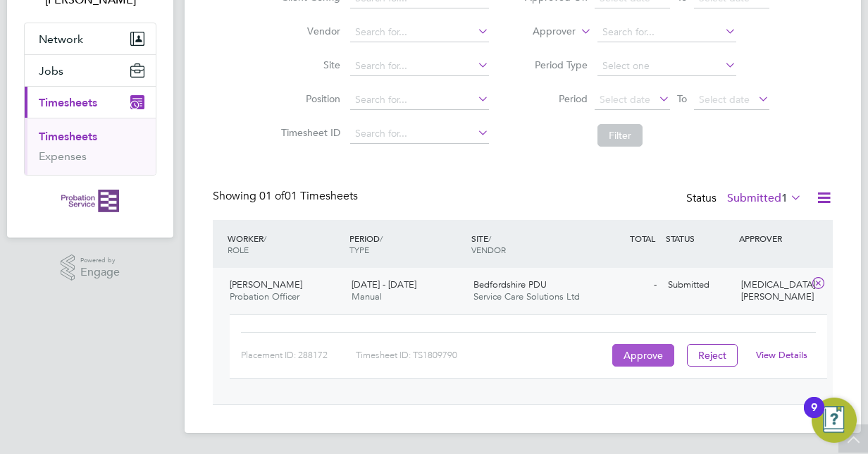  Describe the element at coordinates (91, 102) in the screenshot. I see `button: Timesheets` at that location.